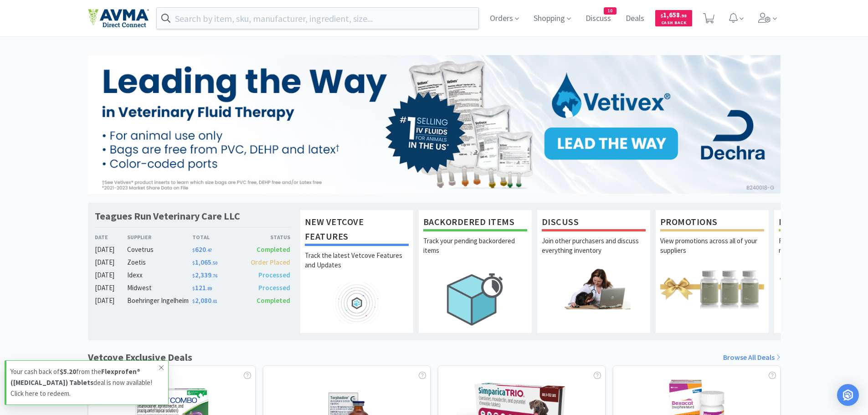  What do you see at coordinates (476, 299) in the screenshot?
I see `img: hero_backorders.png` at bounding box center [476, 299].